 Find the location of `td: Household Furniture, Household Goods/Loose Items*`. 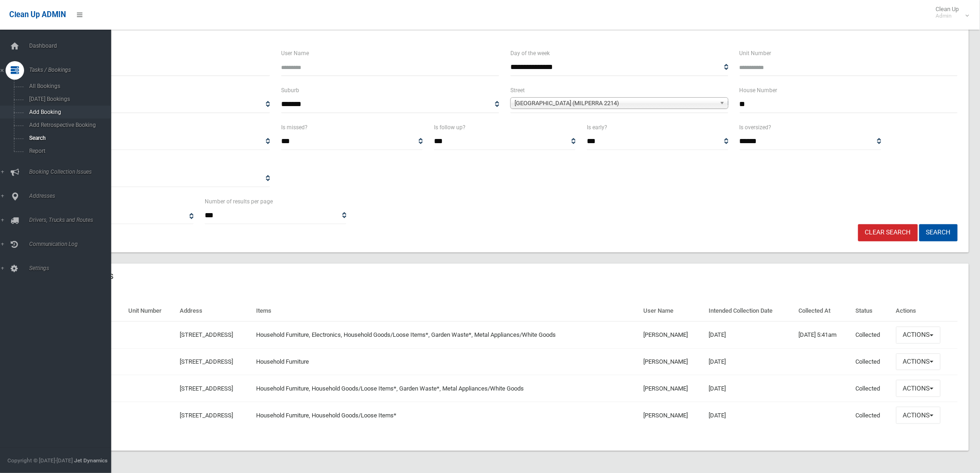

td: Household Furniture, Household Goods/Loose Items* is located at coordinates (447, 415).